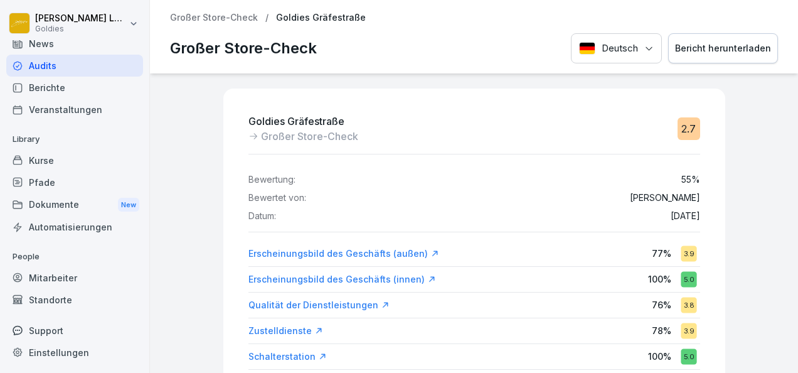  What do you see at coordinates (75, 160) in the screenshot?
I see `a: Kurse` at bounding box center [75, 160].